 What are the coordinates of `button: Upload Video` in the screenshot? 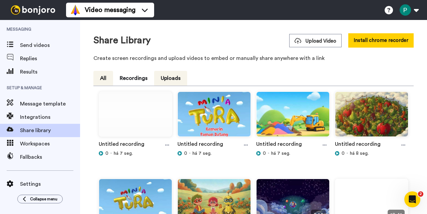 It's located at (315, 41).